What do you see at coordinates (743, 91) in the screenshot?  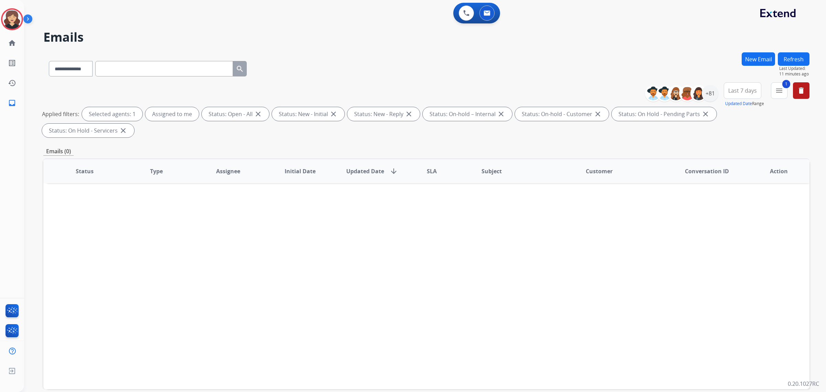 I see `button: Last 7 days` at bounding box center [743, 91].